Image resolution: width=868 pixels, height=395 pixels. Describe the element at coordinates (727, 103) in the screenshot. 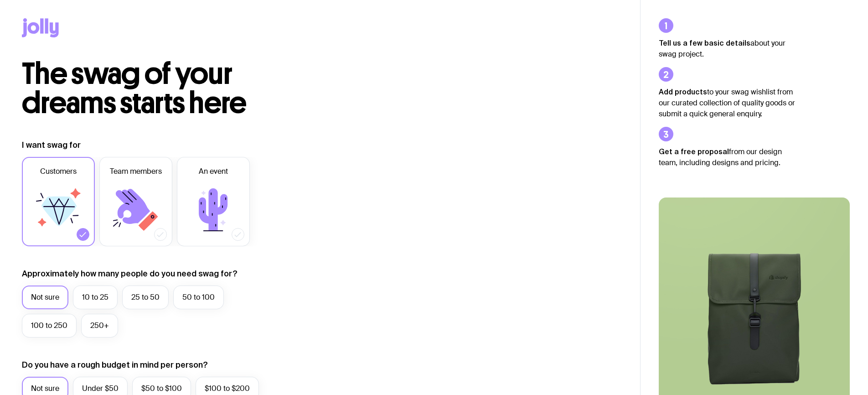

I see `p: to your swag wishlist from our curated collection of quality goods or submit a quick general enqu...` at that location.